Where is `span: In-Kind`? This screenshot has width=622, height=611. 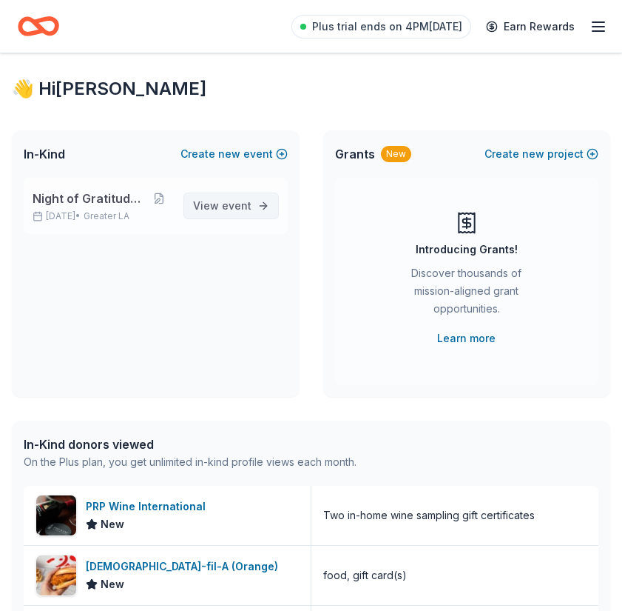 span: In-Kind is located at coordinates (44, 154).